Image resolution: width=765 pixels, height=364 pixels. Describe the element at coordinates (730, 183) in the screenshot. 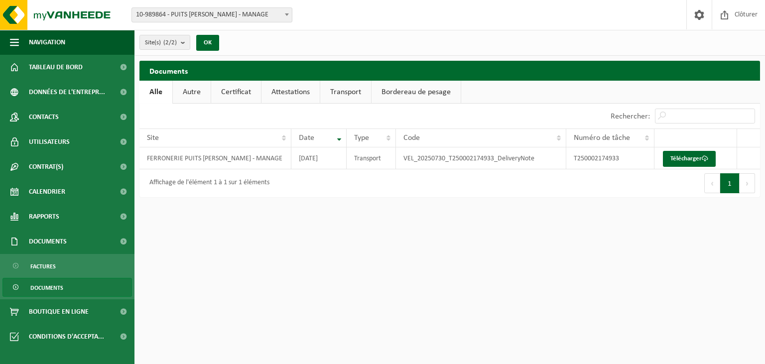

I see `button: 1` at that location.